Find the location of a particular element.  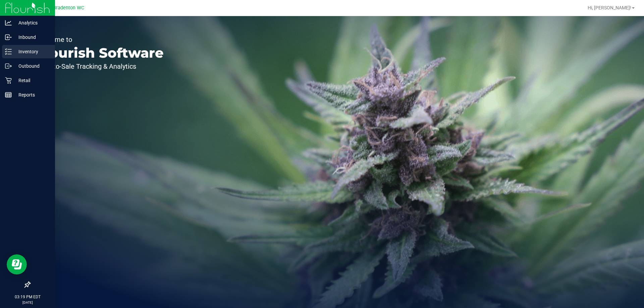

inline-svg: Inventory is located at coordinates (9, 52).